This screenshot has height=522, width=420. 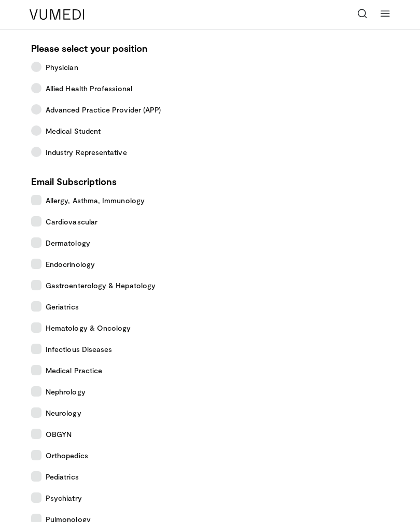 What do you see at coordinates (64, 498) in the screenshot?
I see `span: Psychiatry` at bounding box center [64, 498].